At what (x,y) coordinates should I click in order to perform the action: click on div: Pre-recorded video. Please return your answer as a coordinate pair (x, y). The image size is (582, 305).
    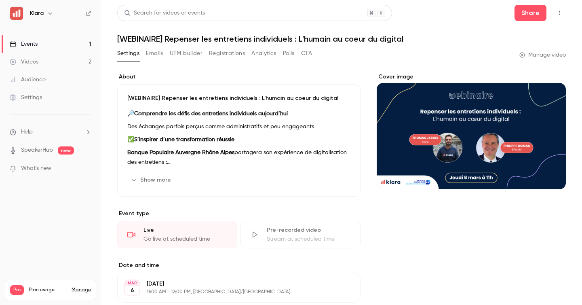
    Looking at the image, I should click on (308, 230).